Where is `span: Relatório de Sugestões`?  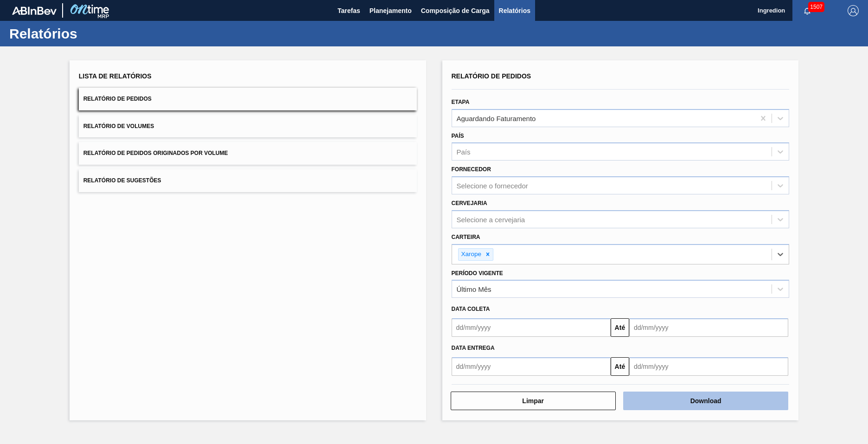 span: Relatório de Sugestões is located at coordinates (122, 180).